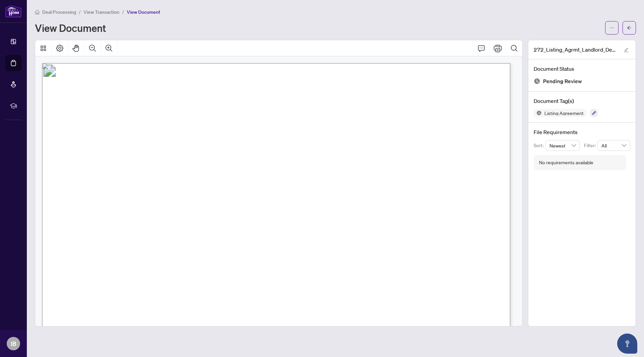 The width and height of the screenshot is (644, 357). What do you see at coordinates (143, 12) in the screenshot?
I see `span: View Document` at bounding box center [143, 12].